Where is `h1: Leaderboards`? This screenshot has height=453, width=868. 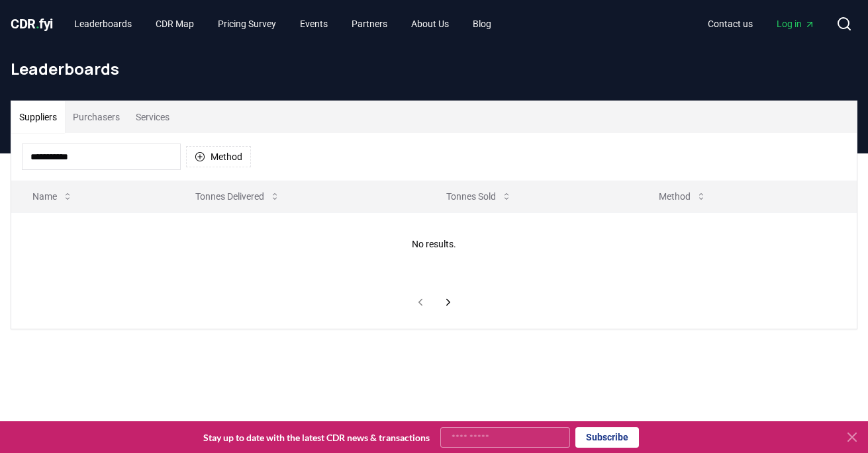 h1: Leaderboards is located at coordinates (433, 69).